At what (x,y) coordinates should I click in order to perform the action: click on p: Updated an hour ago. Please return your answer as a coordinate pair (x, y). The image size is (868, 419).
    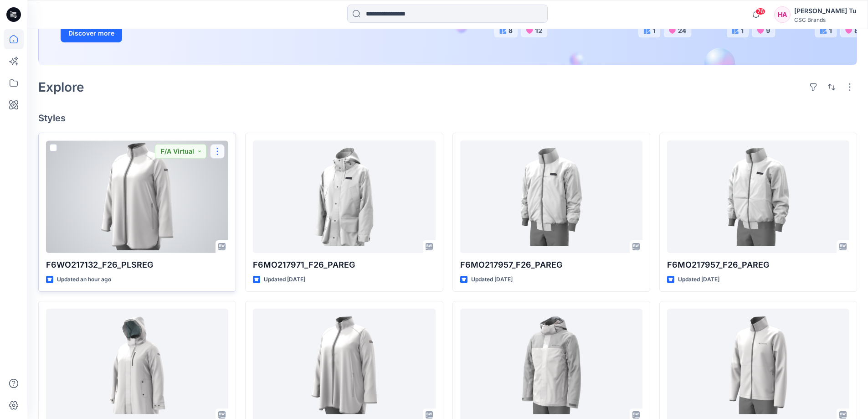
    Looking at the image, I should click on (84, 280).